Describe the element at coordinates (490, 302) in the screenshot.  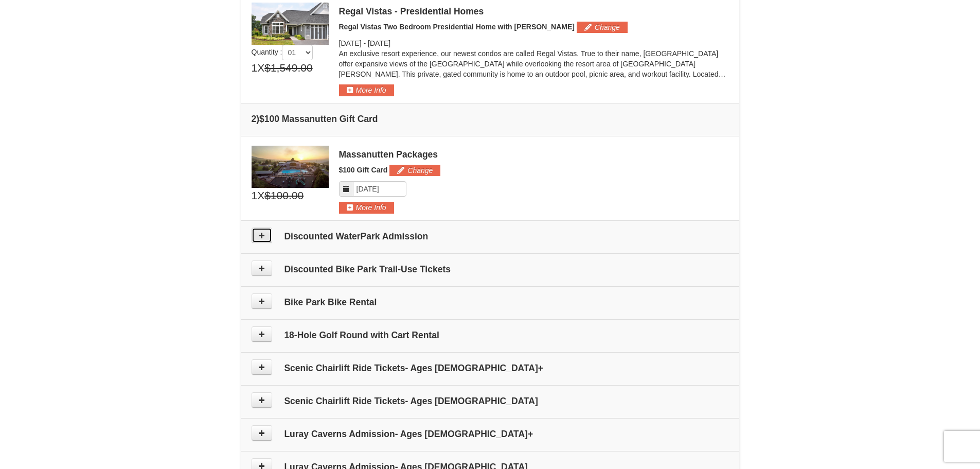
I see `h4: Bike Park Bike Rental` at that location.